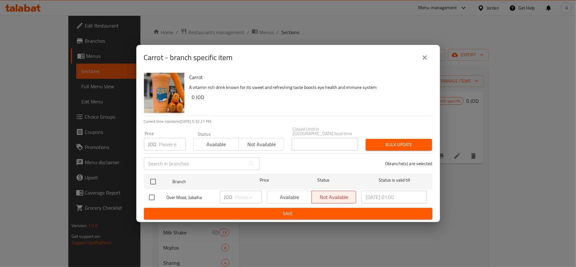 This screenshot has width=576, height=267. Describe the element at coordinates (309, 97) in the screenshot. I see `h6: 0 JOD` at that location.